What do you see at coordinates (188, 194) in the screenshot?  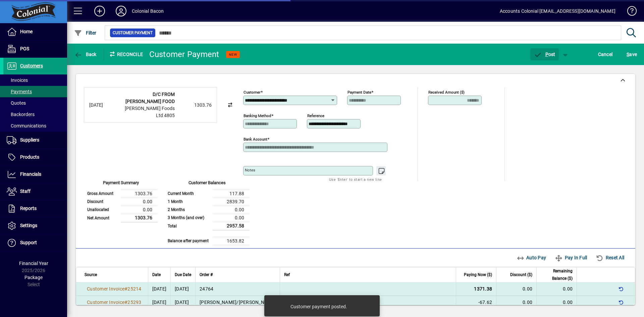 I see `td: Current Month` at bounding box center [188, 194].